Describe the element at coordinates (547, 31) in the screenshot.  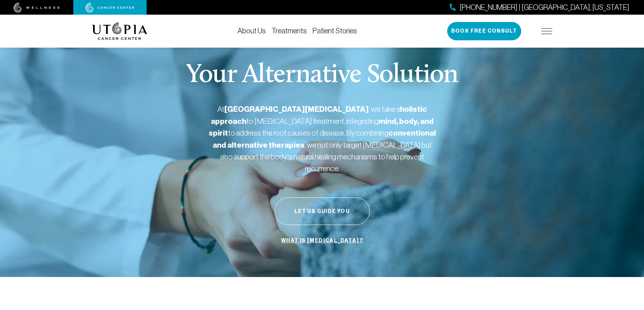
I see `img: icon-hamburger` at that location.